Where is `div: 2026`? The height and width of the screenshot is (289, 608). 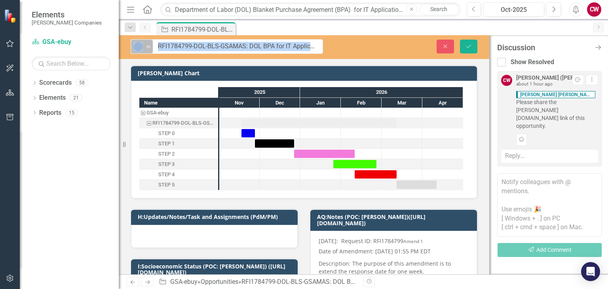
div: 2026 is located at coordinates (381, 92).